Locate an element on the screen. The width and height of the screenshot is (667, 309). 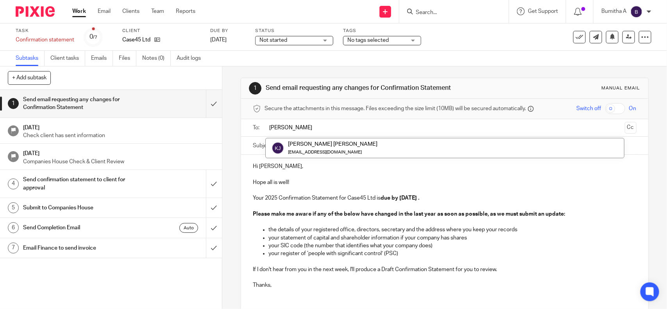
label: Client is located at coordinates (161, 31).